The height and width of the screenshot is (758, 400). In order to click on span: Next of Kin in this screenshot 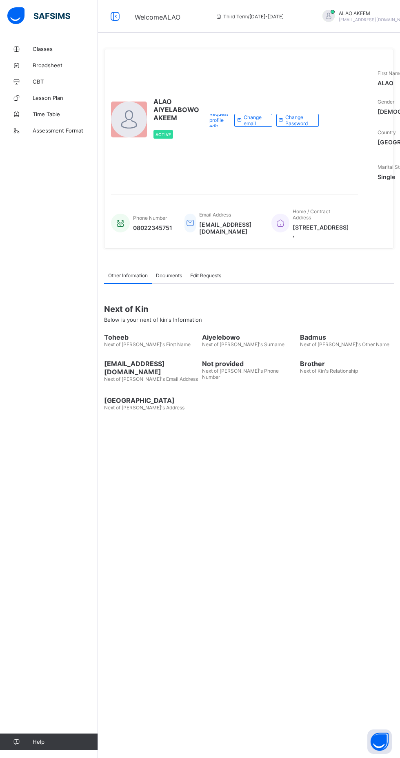, I will do `click(249, 309)`.